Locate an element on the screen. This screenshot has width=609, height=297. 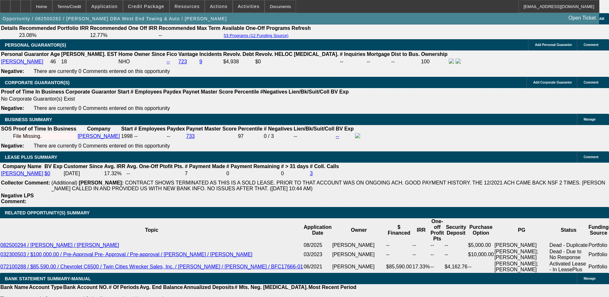
b: Customer Since is located at coordinates (84, 166).